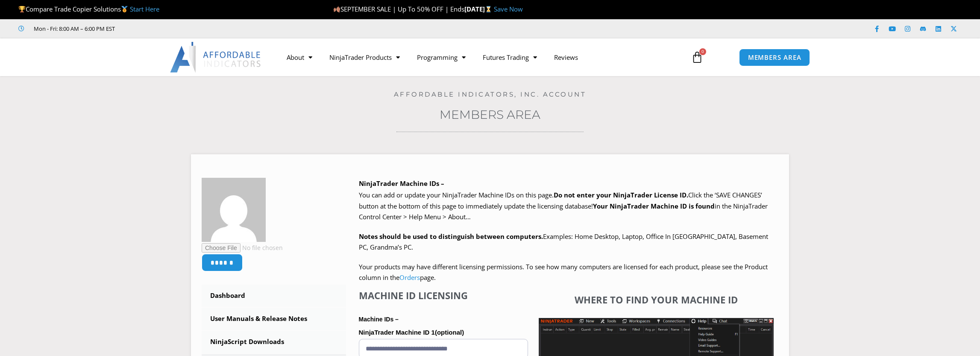 Image resolution: width=980 pixels, height=356 pixels. What do you see at coordinates (510, 57) in the screenshot?
I see `a: Futures Trading` at bounding box center [510, 57].